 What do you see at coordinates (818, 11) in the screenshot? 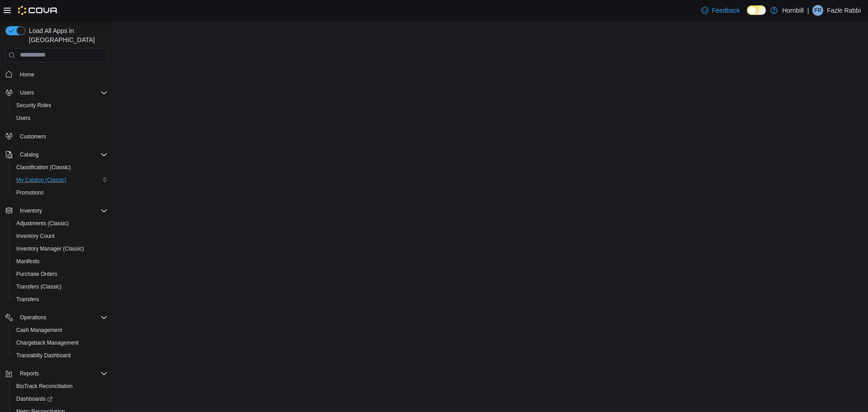
I see `div: Fazle Rabbi` at bounding box center [818, 11].